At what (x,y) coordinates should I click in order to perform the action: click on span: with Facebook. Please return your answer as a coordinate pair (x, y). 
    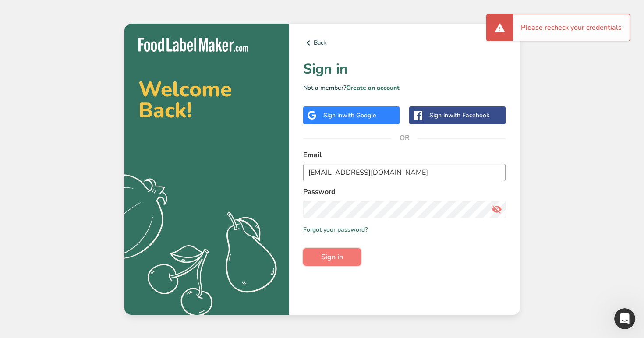
    Looking at the image, I should click on (469, 115).